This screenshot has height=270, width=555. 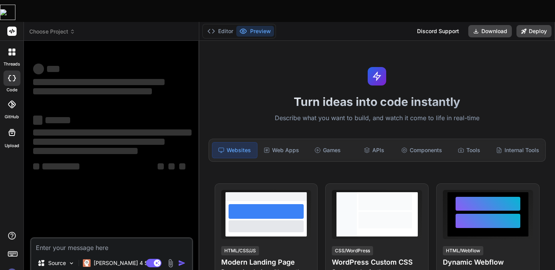 I want to click on div: Tools, so click(x=469, y=150).